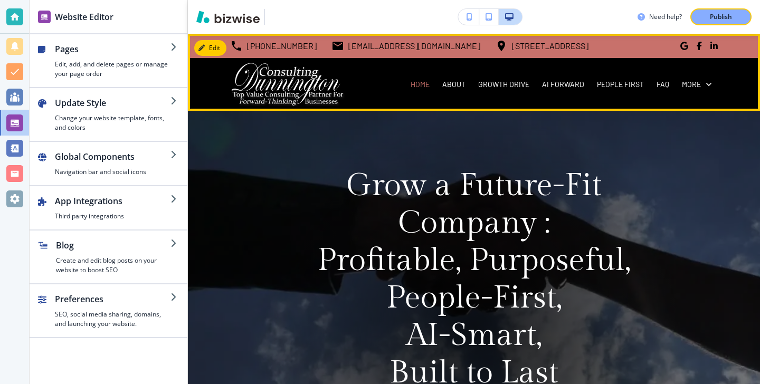 The height and width of the screenshot is (384, 760). I want to click on h4: SEO, social media sharing, domains, and launching your website., so click(112, 319).